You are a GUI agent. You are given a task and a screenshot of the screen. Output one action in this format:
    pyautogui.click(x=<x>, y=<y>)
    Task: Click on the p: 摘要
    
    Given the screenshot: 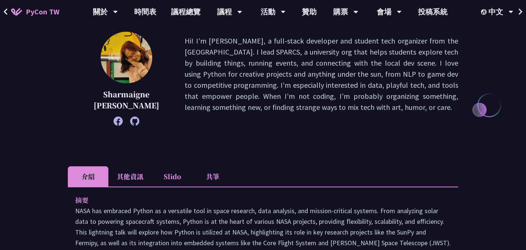 What is the action you would take?
    pyautogui.click(x=255, y=200)
    